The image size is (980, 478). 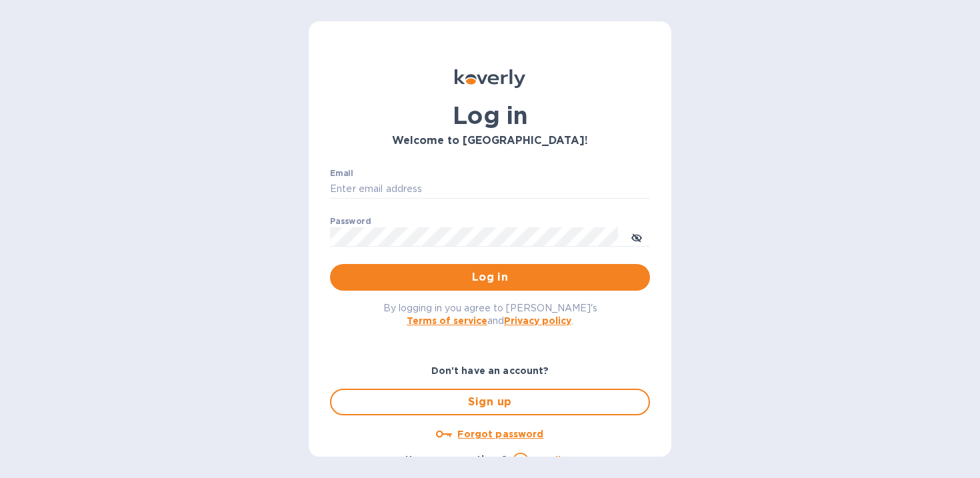 What do you see at coordinates (490, 370) in the screenshot?
I see `b: Don't have an account?` at bounding box center [490, 370].